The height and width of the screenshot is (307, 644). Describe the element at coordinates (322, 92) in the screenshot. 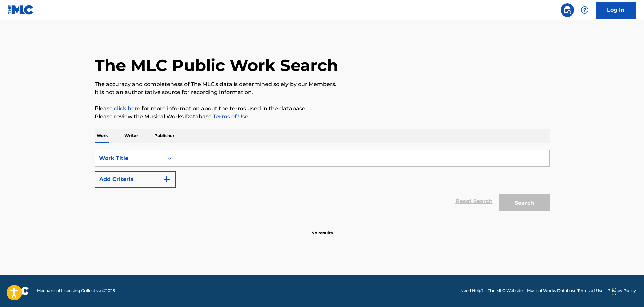

I see `p: It is not an authoritative source for recording information.` at that location.